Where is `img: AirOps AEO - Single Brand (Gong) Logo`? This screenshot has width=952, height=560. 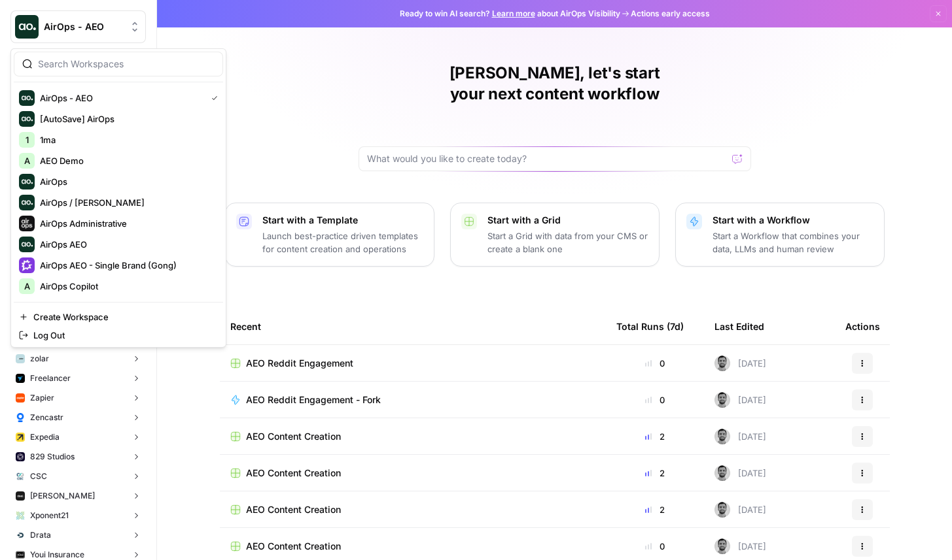 img: AirOps AEO - Single Brand (Gong) Logo is located at coordinates (27, 265).